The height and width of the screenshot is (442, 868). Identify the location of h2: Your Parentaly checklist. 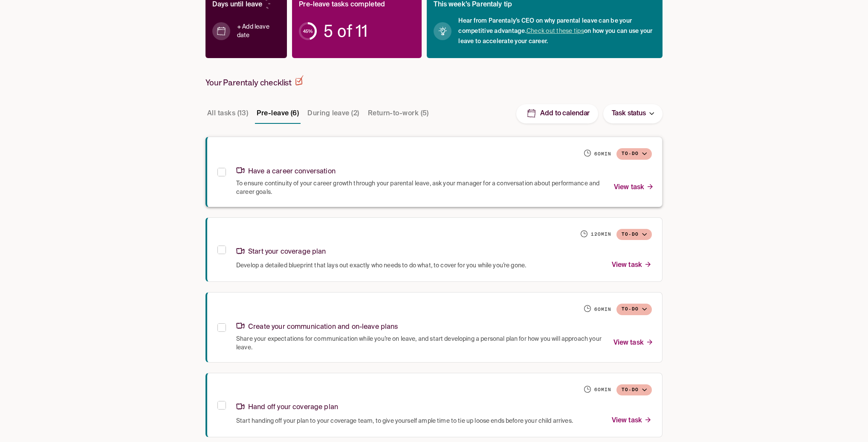
(255, 81).